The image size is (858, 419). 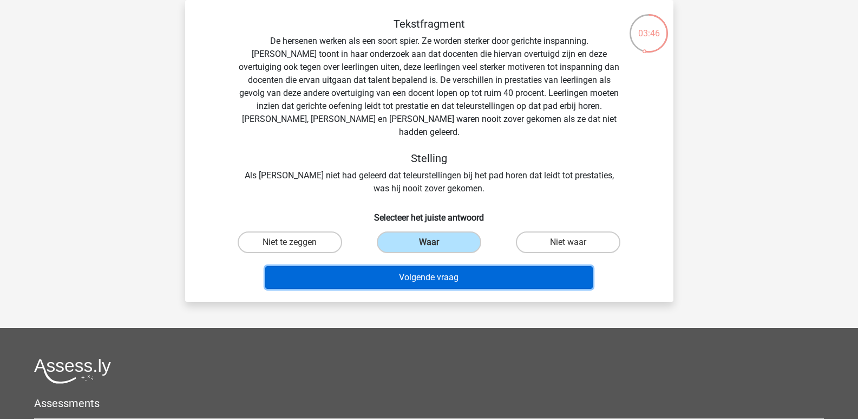 What do you see at coordinates (429, 242) in the screenshot?
I see `label: Waar` at bounding box center [429, 242].